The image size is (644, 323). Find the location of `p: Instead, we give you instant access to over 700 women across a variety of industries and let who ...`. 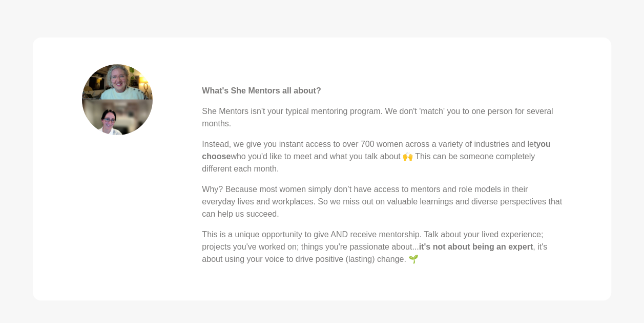

p: Instead, we give you instant access to over 700 women across a variety of industries and let who ... is located at coordinates (382, 156).